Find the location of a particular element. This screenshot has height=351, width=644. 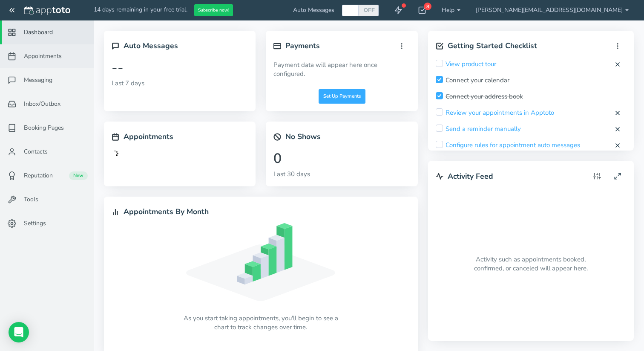

a: Review your appointments in Apptoto is located at coordinates (499, 112).